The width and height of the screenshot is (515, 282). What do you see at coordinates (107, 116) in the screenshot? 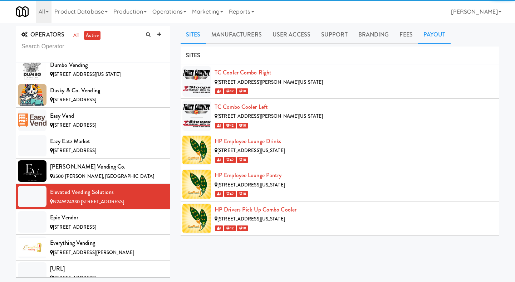
I see `div: Easy Vend` at bounding box center [107, 116].